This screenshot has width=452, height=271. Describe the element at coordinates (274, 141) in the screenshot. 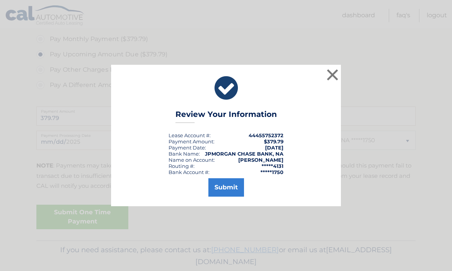

I see `span: $379.79` at that location.